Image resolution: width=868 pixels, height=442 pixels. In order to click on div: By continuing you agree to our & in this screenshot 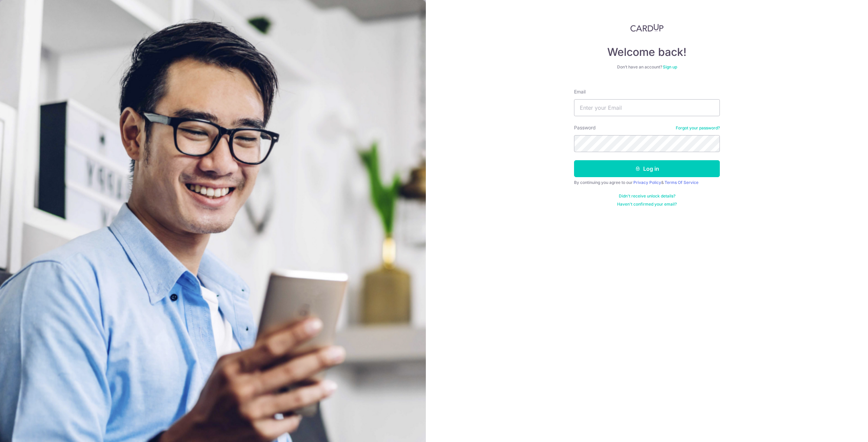, I will do `click(646, 183)`.